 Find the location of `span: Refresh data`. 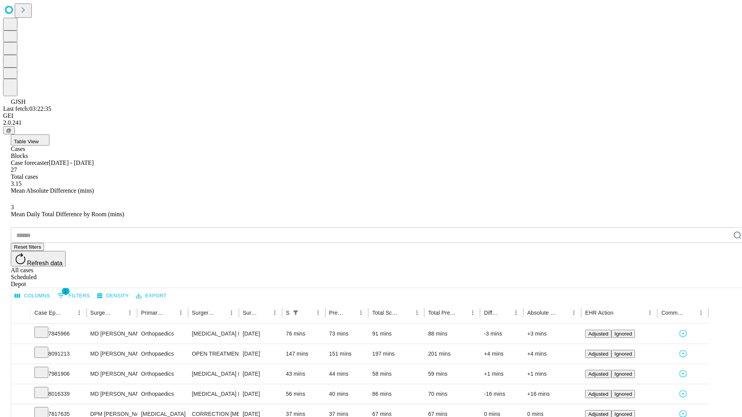

span: Refresh data is located at coordinates (45, 263).